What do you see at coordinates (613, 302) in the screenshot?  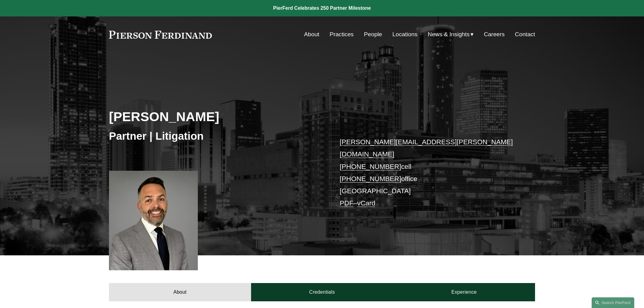 I see `a: Search this site` at bounding box center [613, 302].